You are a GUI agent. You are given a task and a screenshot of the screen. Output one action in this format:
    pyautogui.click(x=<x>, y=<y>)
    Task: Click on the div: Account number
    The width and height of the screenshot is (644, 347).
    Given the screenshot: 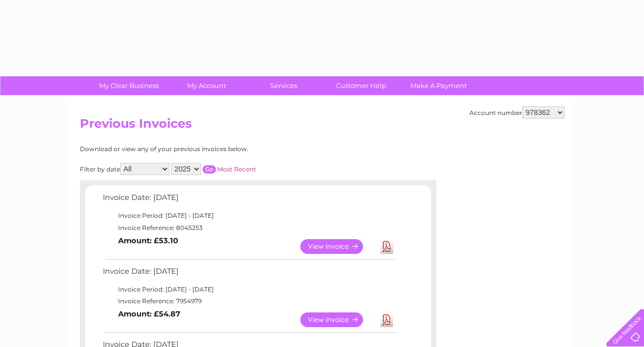 What is the action you would take?
    pyautogui.click(x=517, y=112)
    